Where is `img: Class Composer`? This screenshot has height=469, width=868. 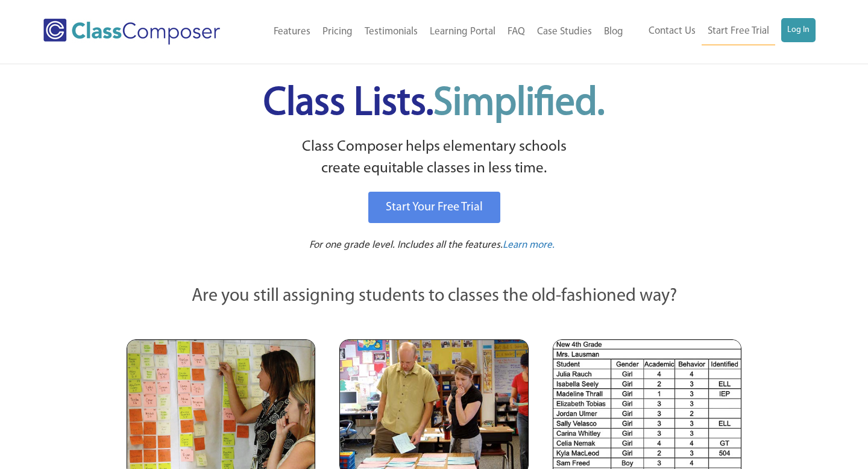
img: Class Composer is located at coordinates (131, 31).